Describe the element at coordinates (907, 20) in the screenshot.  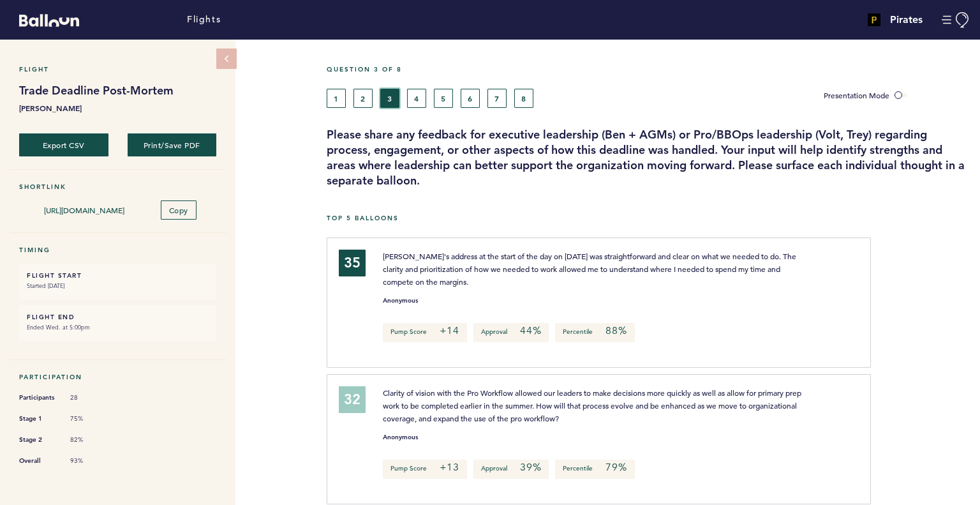
I see `h4: Pirates` at that location.